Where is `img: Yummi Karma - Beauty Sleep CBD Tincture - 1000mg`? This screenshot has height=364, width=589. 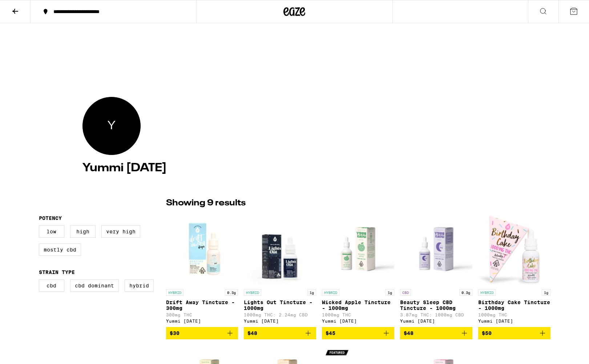
img: Yummi Karma - Beauty Sleep CBD Tincture - 1000mg is located at coordinates (436, 249).